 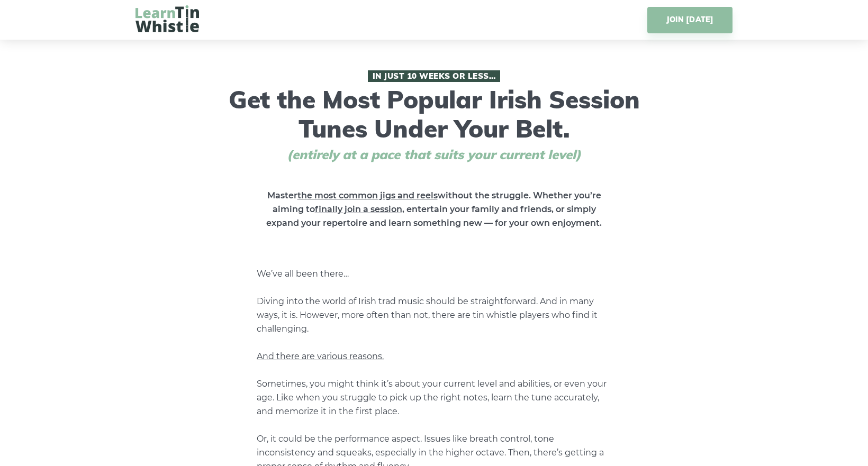 What do you see at coordinates (359, 209) in the screenshot?
I see `span: finally join a session` at bounding box center [359, 209].